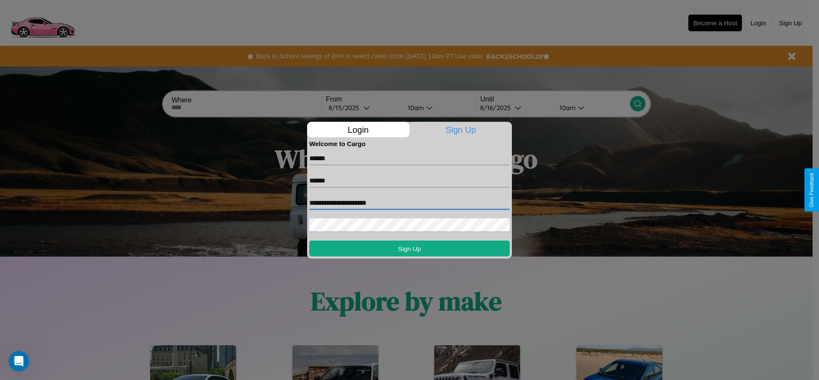  Describe the element at coordinates (410, 143) in the screenshot. I see `h4: Welcome to Cargo` at that location.